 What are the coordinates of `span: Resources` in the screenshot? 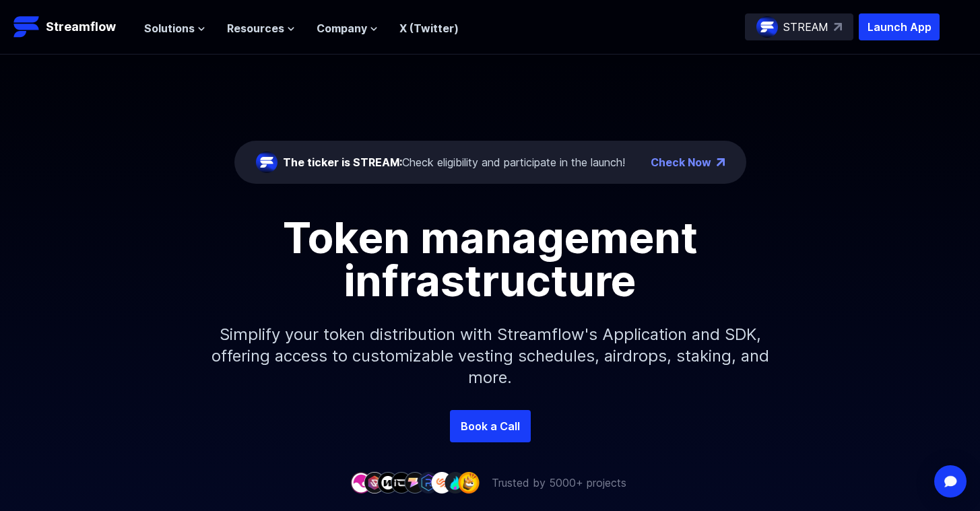 It's located at (255, 28).